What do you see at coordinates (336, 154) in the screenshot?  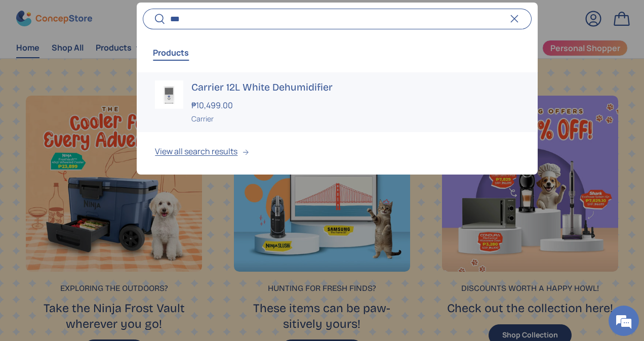 I see `button: View all search results` at bounding box center [336, 154].